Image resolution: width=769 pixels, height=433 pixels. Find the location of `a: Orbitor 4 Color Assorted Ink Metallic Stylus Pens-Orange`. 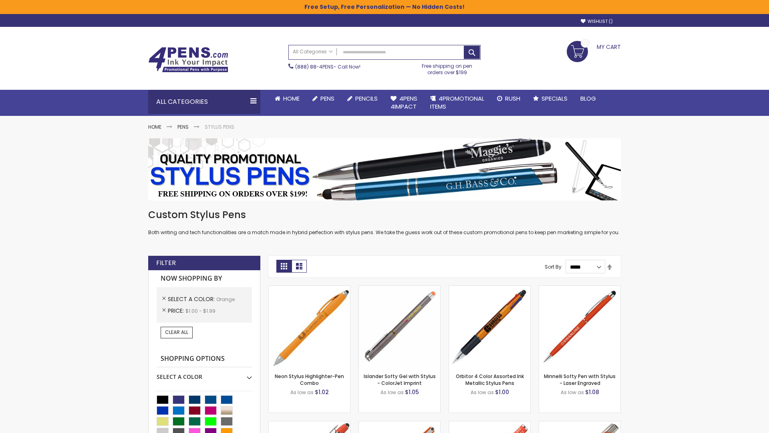

a: Orbitor 4 Color Assorted Ink Metallic Stylus Pens-Orange is located at coordinates (490, 288).